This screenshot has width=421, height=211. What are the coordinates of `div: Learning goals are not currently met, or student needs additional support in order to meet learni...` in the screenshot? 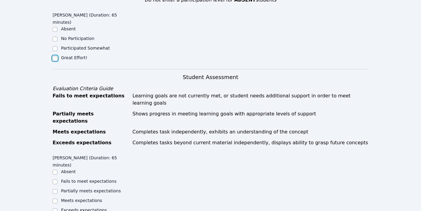 It's located at (250, 99).